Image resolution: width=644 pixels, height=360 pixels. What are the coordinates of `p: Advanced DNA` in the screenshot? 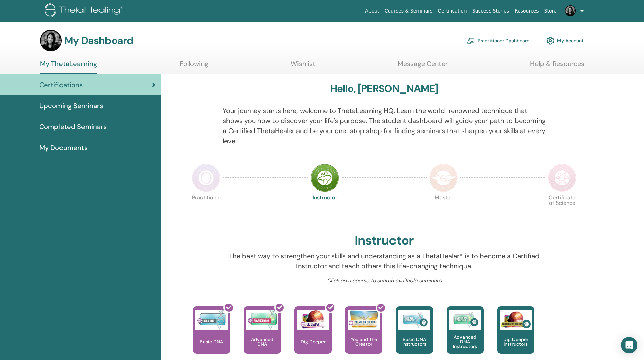 It's located at (262, 342).